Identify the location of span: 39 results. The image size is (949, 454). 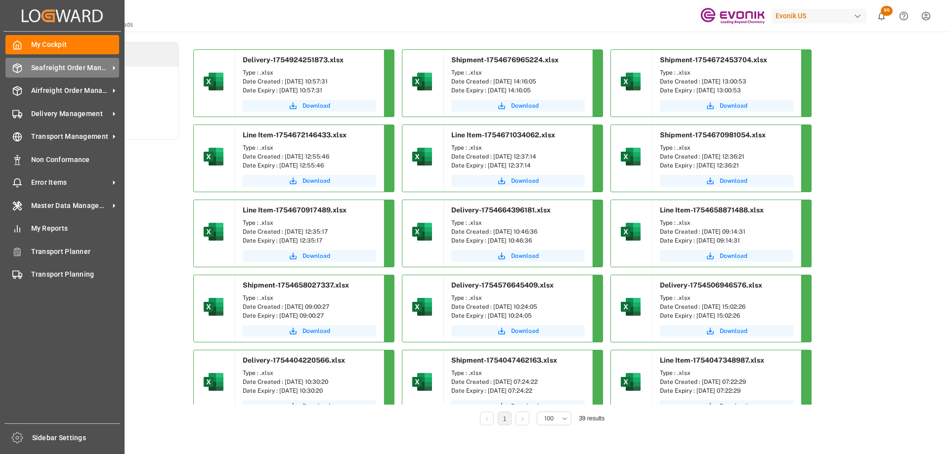
(592, 419).